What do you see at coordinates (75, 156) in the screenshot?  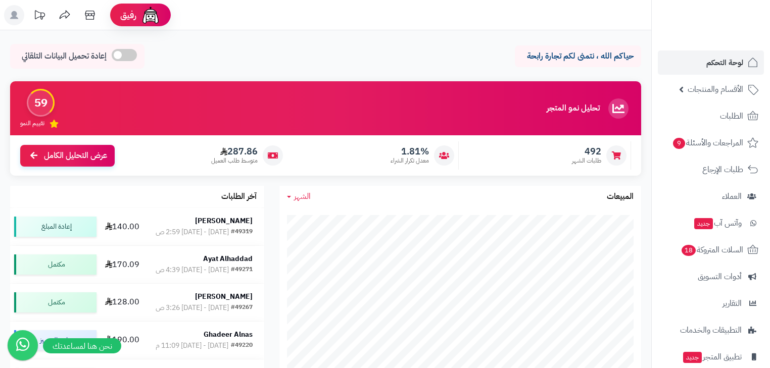 I see `span: عرض التحليل الكامل` at bounding box center [75, 156].